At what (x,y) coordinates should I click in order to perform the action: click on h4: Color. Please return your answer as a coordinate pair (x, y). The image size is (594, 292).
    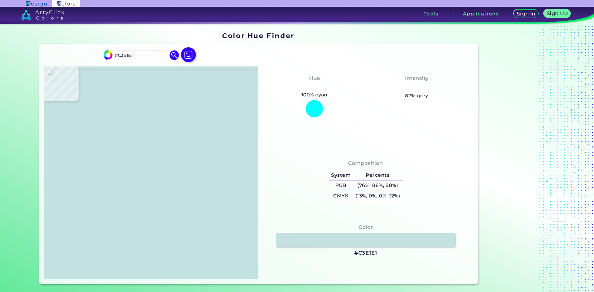
    Looking at the image, I should click on (366, 227).